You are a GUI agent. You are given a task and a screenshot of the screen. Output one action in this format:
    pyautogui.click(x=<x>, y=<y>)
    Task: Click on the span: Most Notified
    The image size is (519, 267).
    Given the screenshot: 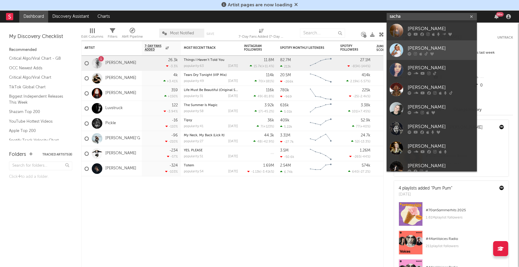 What is the action you would take?
    pyautogui.click(x=182, y=33)
    